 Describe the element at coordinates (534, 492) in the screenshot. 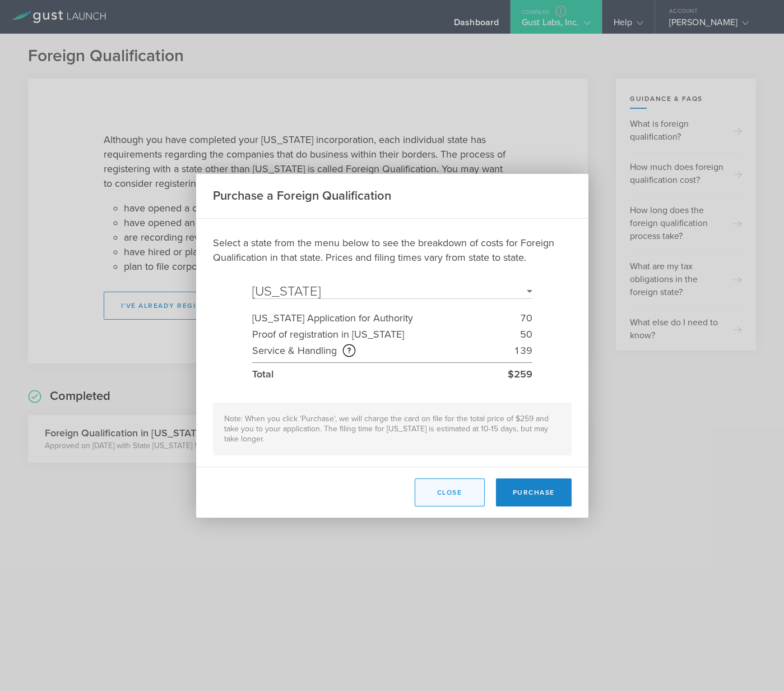

I see `button: Purchase` at that location.